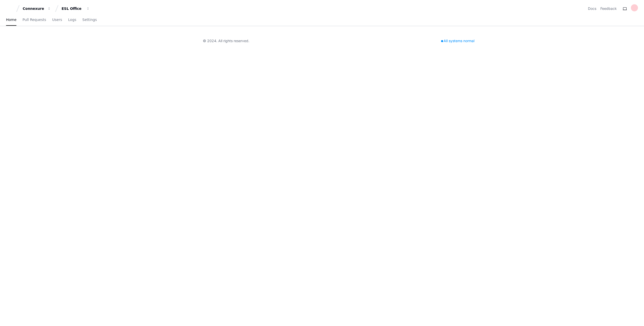 The width and height of the screenshot is (644, 326). I want to click on a: Users, so click(57, 20).